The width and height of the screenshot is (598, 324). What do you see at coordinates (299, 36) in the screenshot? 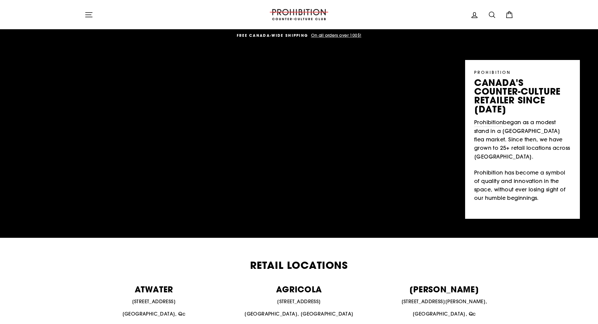
I see `a: FREE CANADA-WIDE SHIPPING On all orders over 100$!` at bounding box center [299, 36].